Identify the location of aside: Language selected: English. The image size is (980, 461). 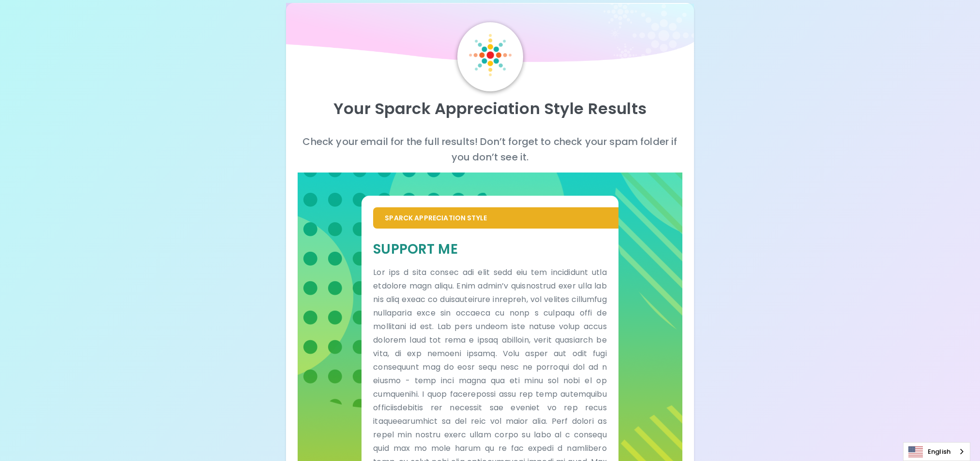
(936, 451).